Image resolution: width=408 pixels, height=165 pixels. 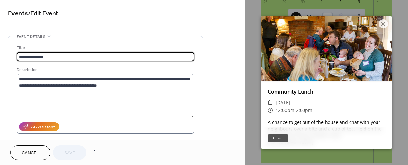 What do you see at coordinates (105, 70) in the screenshot?
I see `div: Description` at bounding box center [105, 70].